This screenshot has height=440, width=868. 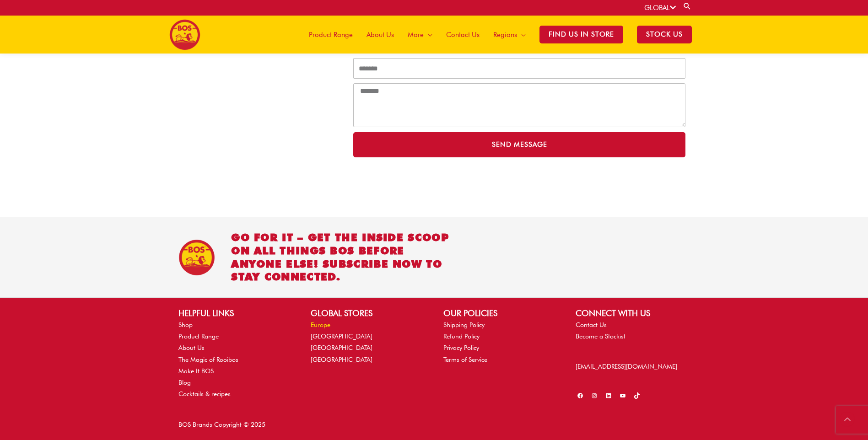 What do you see at coordinates (500, 313) in the screenshot?
I see `h2: OUR POLICIES` at bounding box center [500, 313].